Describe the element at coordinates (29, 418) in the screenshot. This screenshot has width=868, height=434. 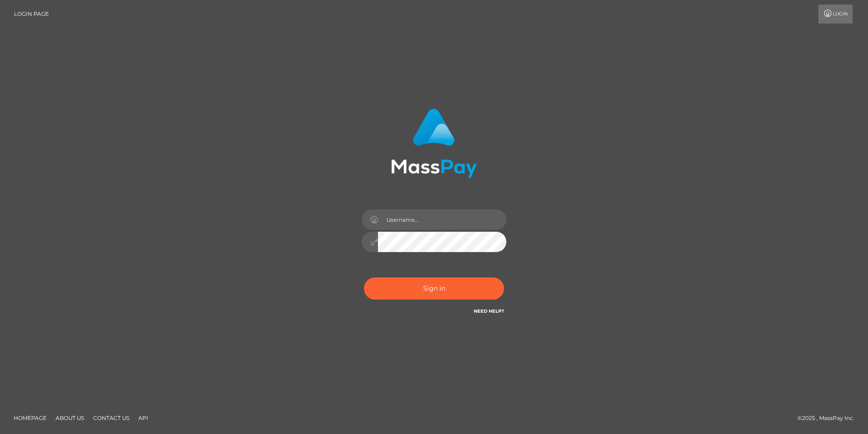
I see `a: Homepage` at that location.